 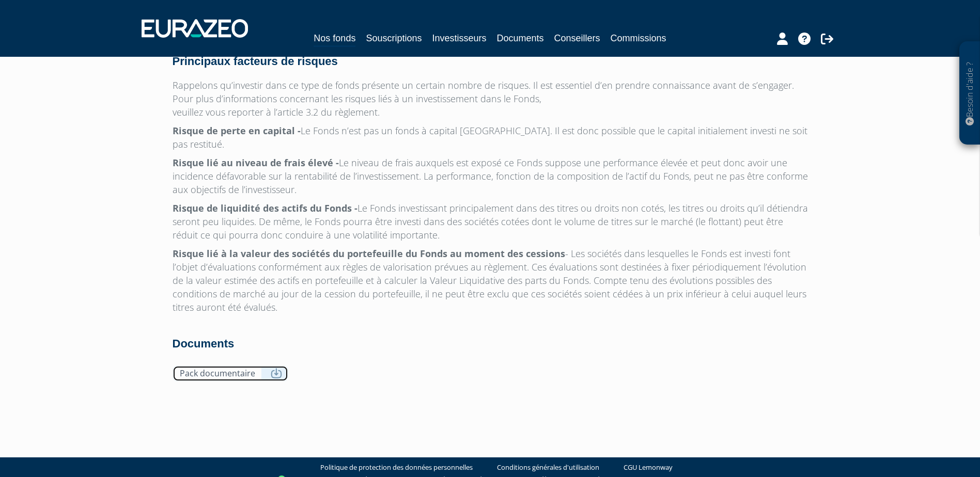 What do you see at coordinates (195, 28) in the screenshot?
I see `img: 1732889491-logotype_eurazeo_blanc_rvb.png` at bounding box center [195, 28].